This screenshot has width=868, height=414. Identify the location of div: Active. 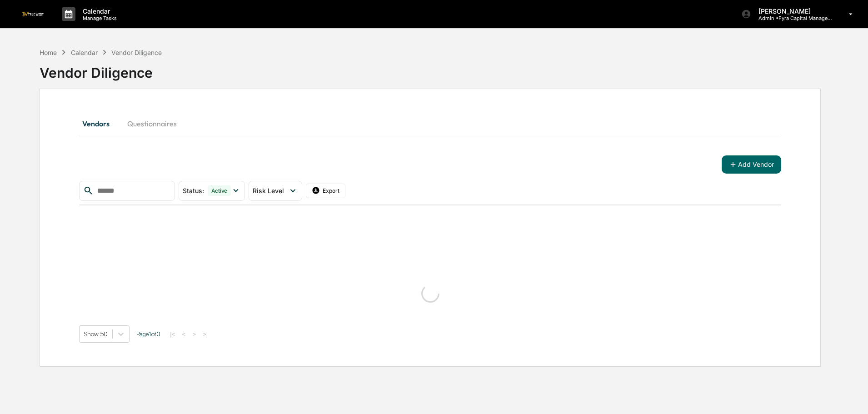
(219, 191).